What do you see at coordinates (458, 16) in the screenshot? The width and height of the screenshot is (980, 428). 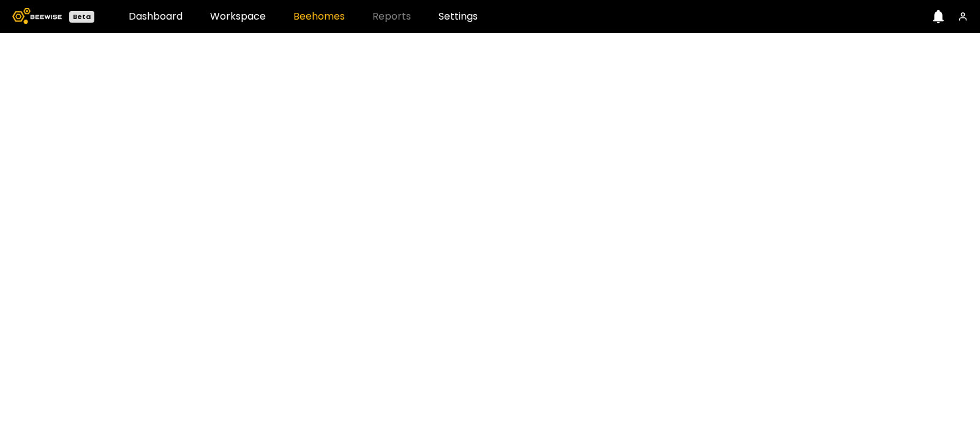 I see `a: Settings` at bounding box center [458, 16].